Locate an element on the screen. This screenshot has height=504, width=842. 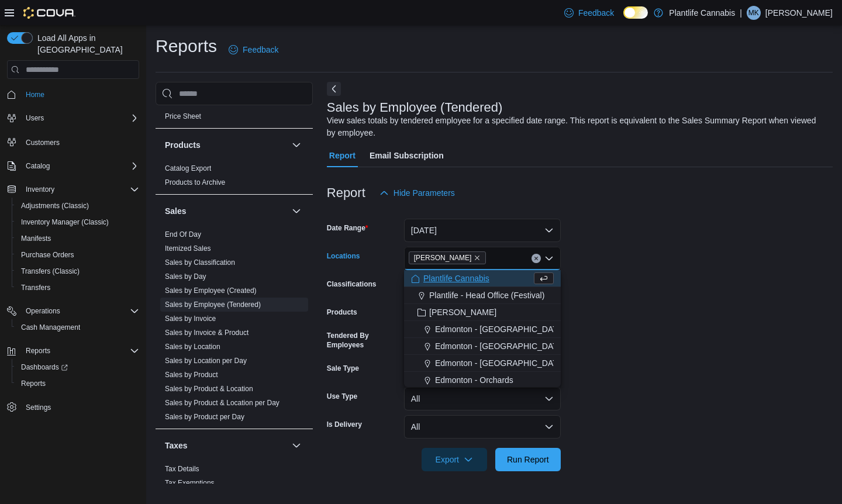
button: Remove Leduc from selection in this group is located at coordinates (477, 258).